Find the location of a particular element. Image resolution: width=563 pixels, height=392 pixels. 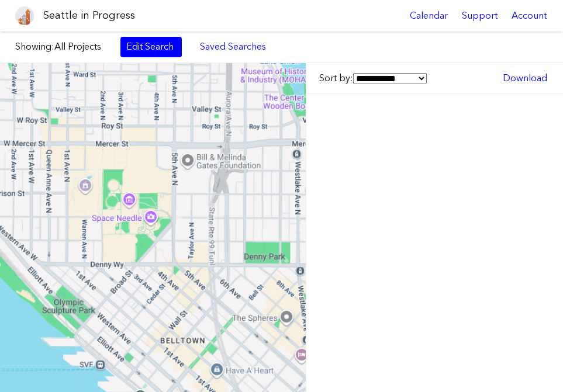

a: Edit Search is located at coordinates (151, 47).